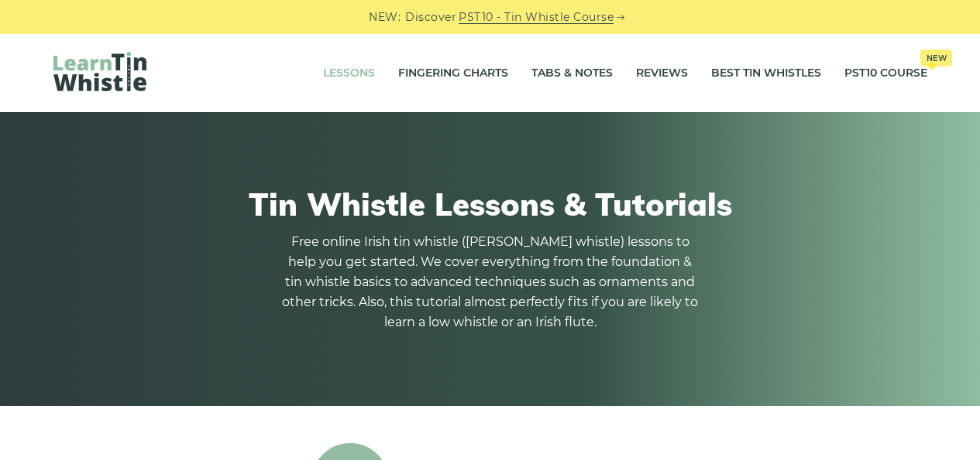 This screenshot has height=460, width=980. I want to click on img: LearnTinWhistle.com, so click(100, 71).